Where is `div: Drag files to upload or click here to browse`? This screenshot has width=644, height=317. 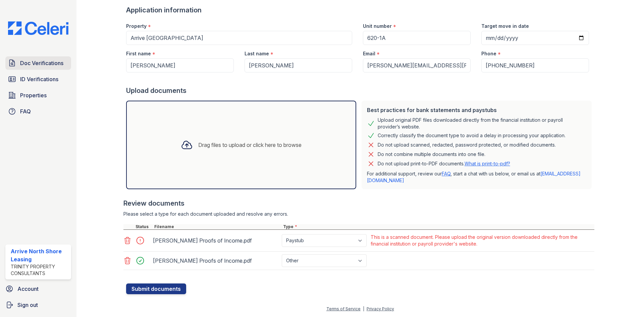 div: Drag files to upload or click here to browse is located at coordinates (250, 145).